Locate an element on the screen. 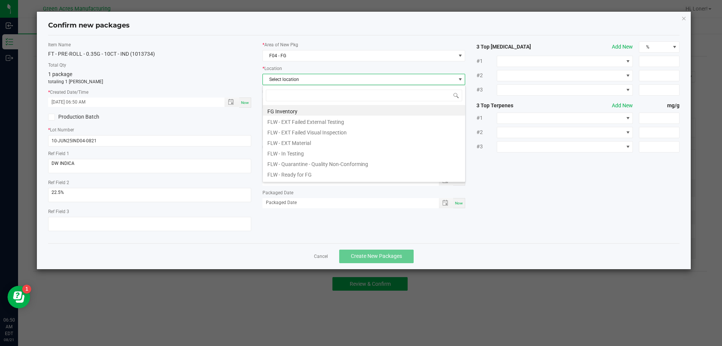 Image resolution: width=722 pixels, height=346 pixels. strong: mg/g is located at coordinates (660, 105).